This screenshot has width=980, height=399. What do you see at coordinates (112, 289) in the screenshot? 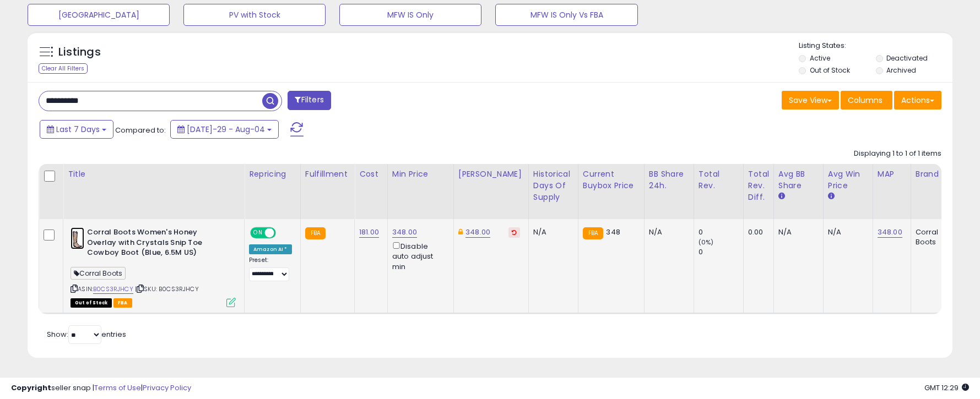
I see `a: B0CS3RJHCY` at bounding box center [112, 289].